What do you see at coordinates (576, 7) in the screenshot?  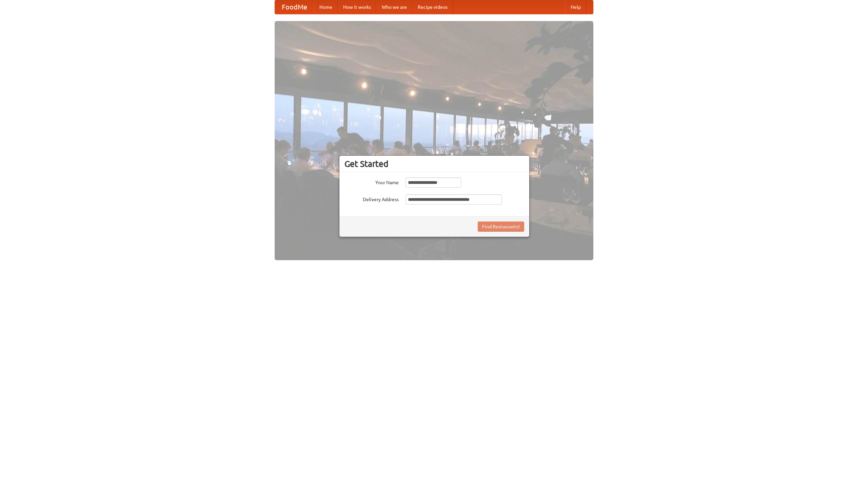 I see `a: Help` at bounding box center [576, 7].